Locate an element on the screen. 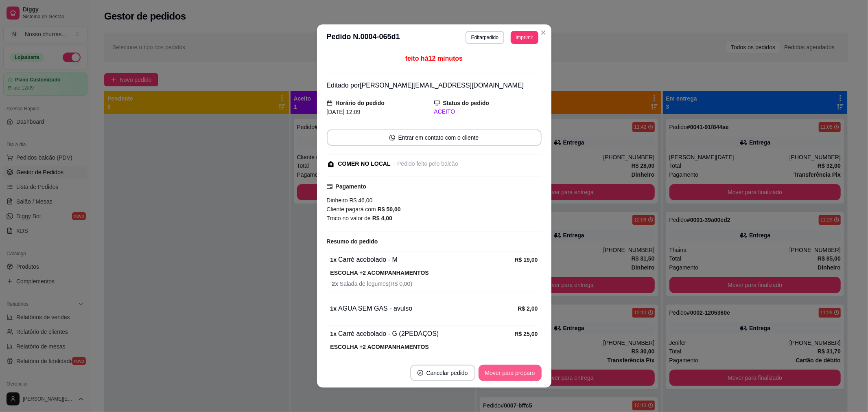 The width and height of the screenshot is (868, 412). strong: Horário do pedido is located at coordinates (361, 103).